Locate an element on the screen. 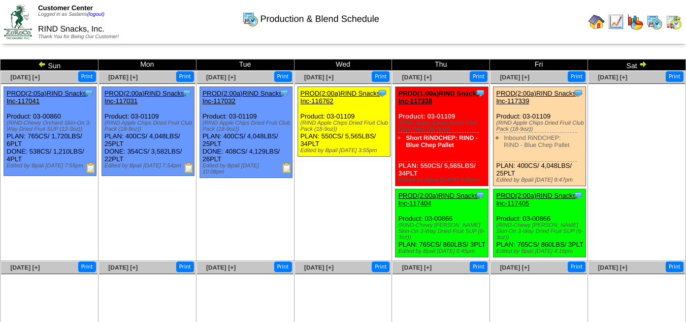 The width and height of the screenshot is (686, 322). td: Wed is located at coordinates (343, 65).